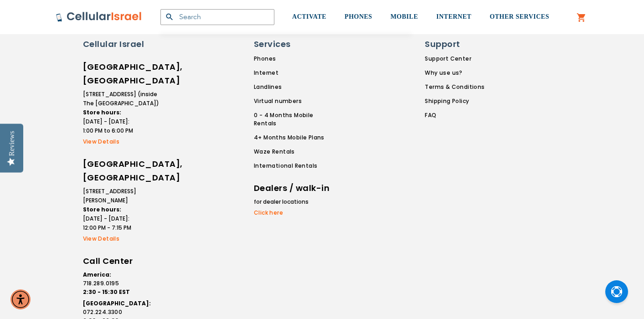  I want to click on a: 718.289.0195, so click(121, 284).